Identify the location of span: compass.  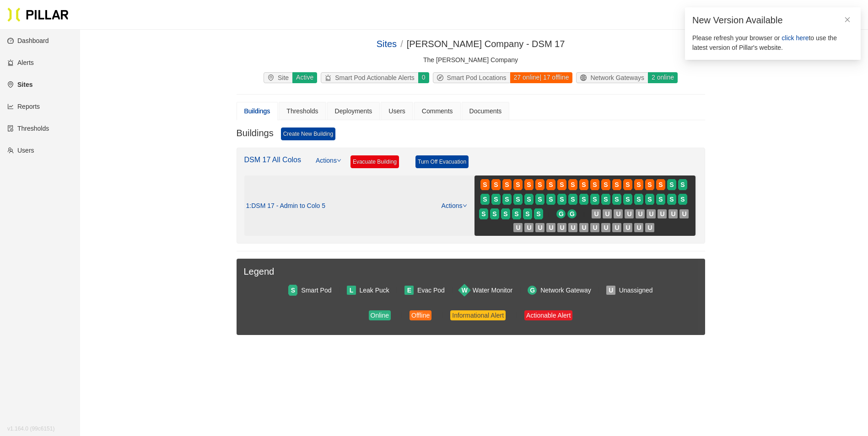
(442, 78).